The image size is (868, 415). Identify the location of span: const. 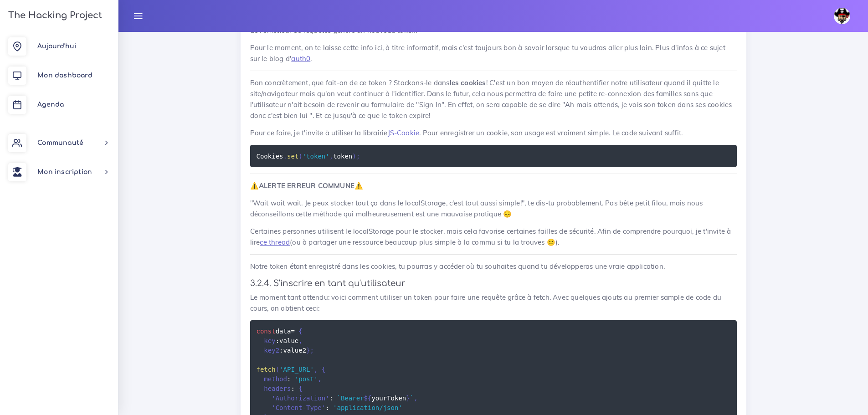
(266, 331).